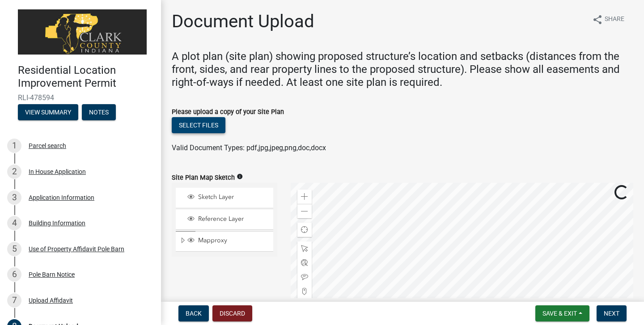 This screenshot has height=325, width=644. What do you see at coordinates (243, 21) in the screenshot?
I see `h1: Document Upload` at bounding box center [243, 21].